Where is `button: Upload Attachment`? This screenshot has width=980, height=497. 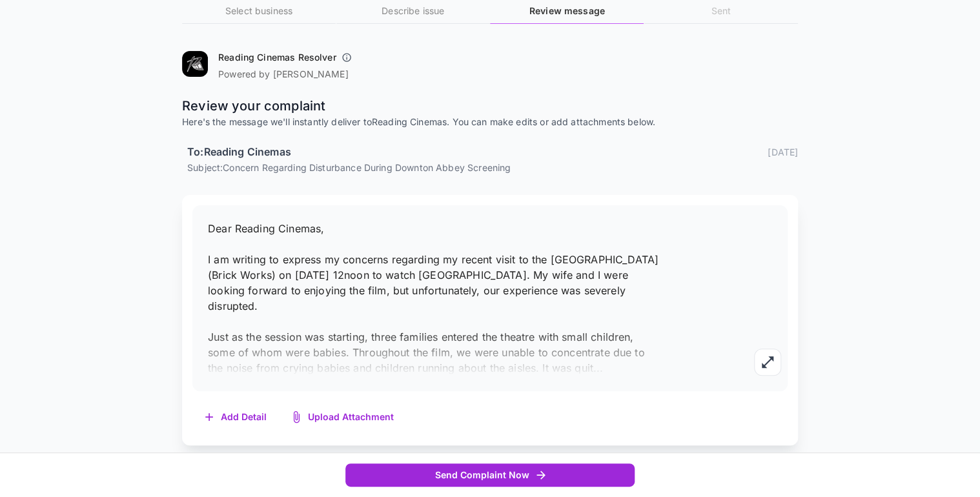 button: Upload Attachment is located at coordinates (343, 417).